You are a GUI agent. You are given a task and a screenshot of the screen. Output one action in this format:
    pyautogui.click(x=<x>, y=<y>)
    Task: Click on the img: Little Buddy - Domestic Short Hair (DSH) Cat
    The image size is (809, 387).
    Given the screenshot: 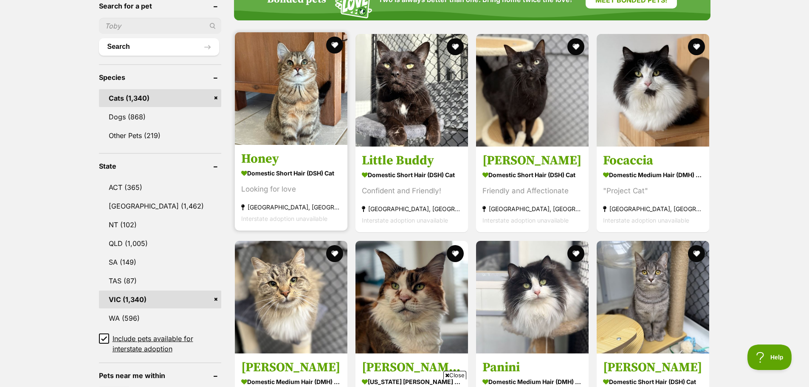 What is the action you would take?
    pyautogui.click(x=412, y=90)
    